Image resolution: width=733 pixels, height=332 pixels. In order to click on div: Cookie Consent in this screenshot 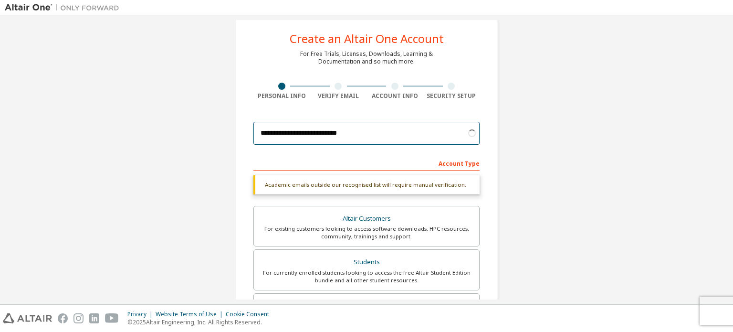, I will do `click(250, 314)`.